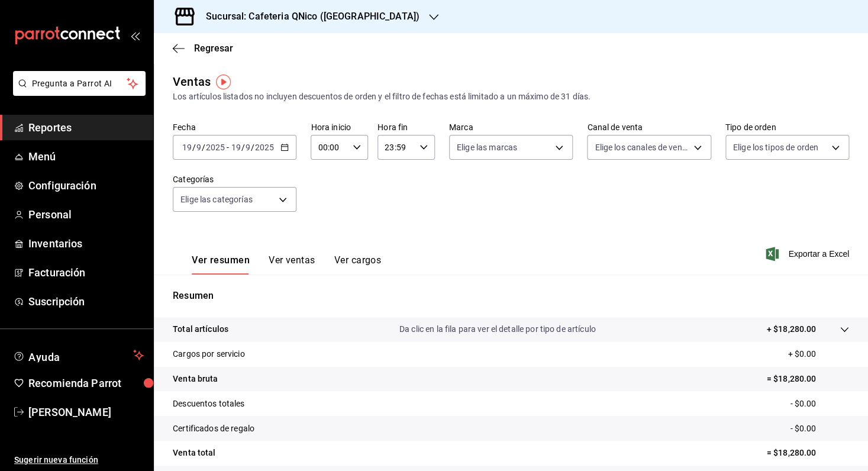  I want to click on button: Tooltip marker, so click(223, 82).